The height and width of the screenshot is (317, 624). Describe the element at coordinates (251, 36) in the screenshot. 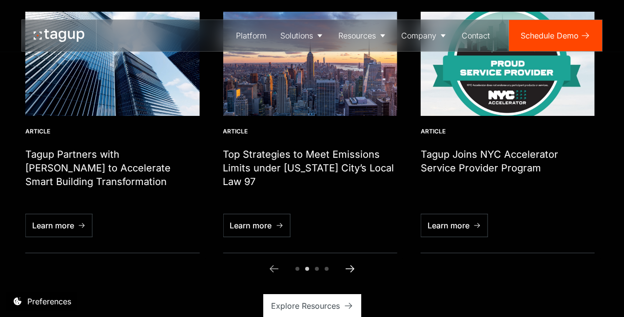

I see `a: Platform` at that location.